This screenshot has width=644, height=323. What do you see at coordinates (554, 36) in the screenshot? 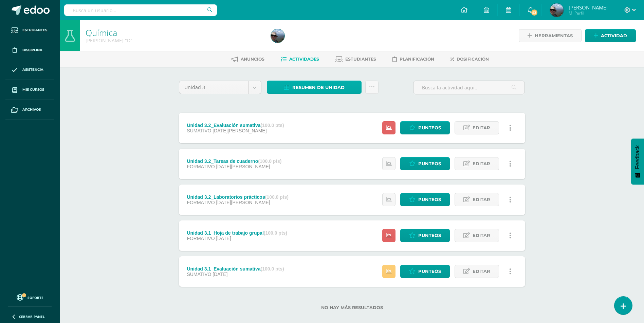
I see `span: Herramientas` at bounding box center [554, 36].